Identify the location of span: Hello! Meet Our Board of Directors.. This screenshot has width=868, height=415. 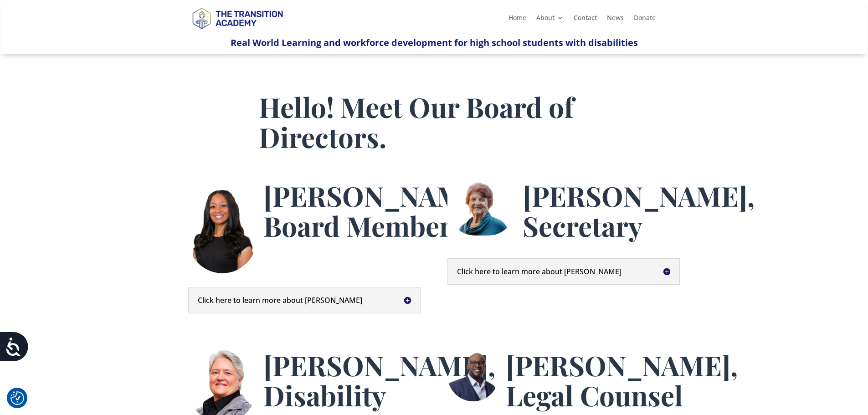
(416, 122).